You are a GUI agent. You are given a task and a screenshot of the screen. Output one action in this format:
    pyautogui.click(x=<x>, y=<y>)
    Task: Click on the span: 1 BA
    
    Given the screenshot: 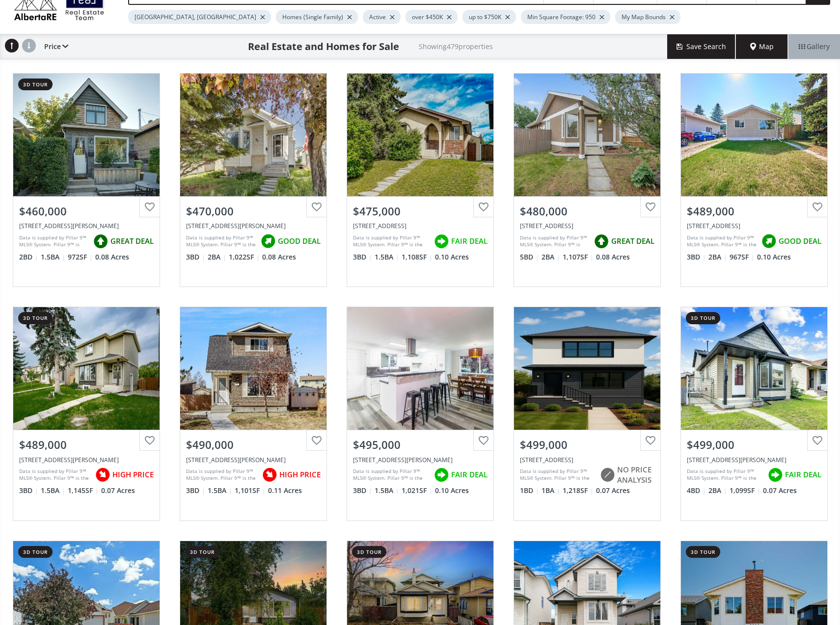 What is the action you would take?
    pyautogui.click(x=551, y=491)
    